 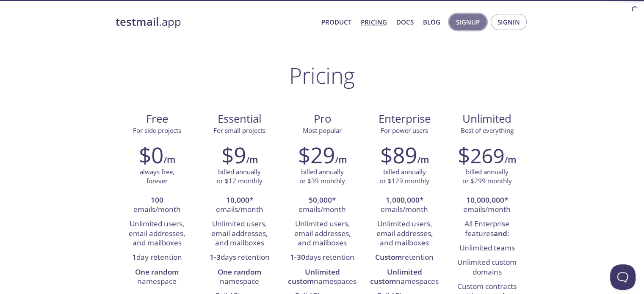 I want to click on span: 269, so click(x=487, y=155).